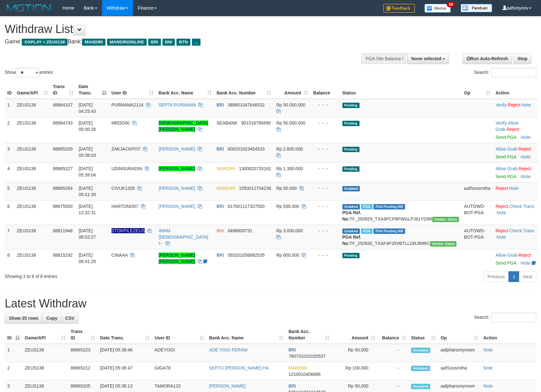 Image resolution: width=541 pixels, height=392 pixels. Describe the element at coordinates (70, 318) in the screenshot. I see `span: CSV` at that location.